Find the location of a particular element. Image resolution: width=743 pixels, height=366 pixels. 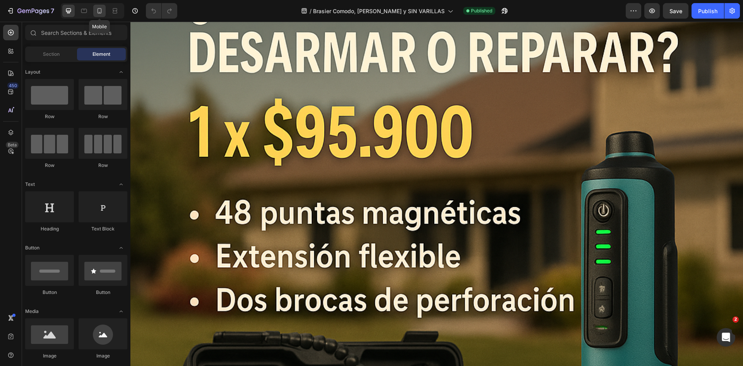

button: Publish is located at coordinates (708, 11).